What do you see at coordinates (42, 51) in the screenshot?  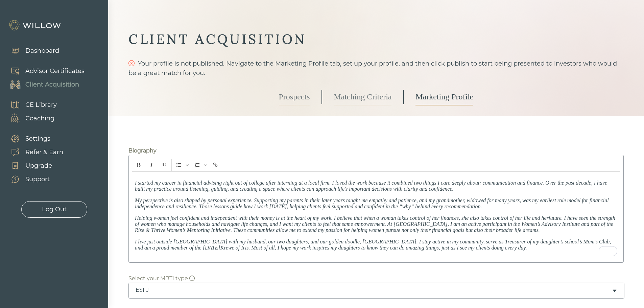 I see `div: Dashboard` at bounding box center [42, 51].